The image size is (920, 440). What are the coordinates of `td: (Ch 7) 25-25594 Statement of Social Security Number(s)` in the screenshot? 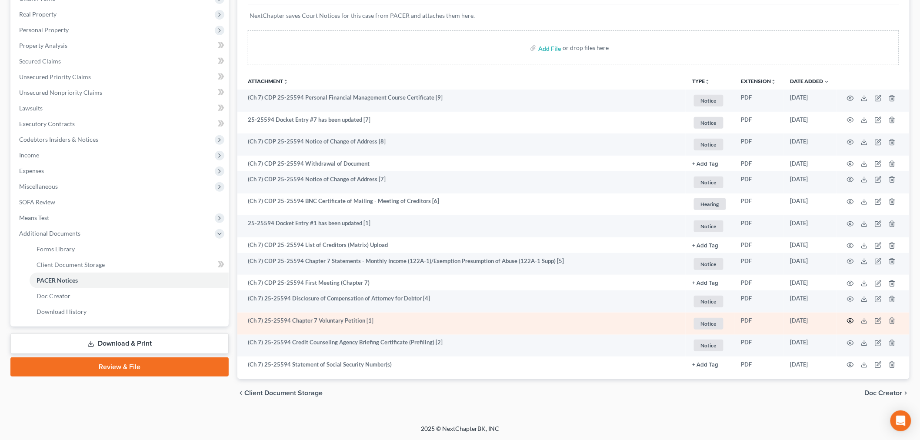 It's located at (461, 364).